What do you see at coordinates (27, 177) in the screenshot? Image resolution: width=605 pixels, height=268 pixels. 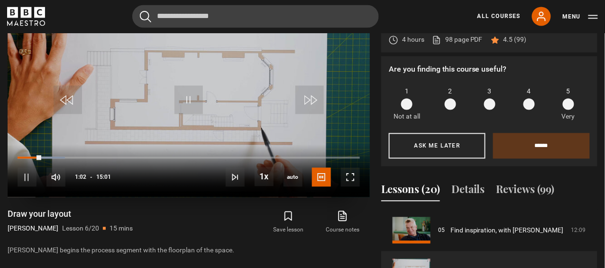 I see `button: Pause` at bounding box center [27, 177].